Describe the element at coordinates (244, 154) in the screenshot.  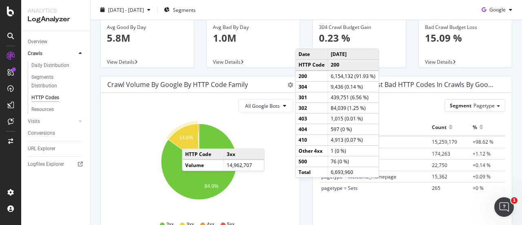
I see `td: 3xx` at that location.